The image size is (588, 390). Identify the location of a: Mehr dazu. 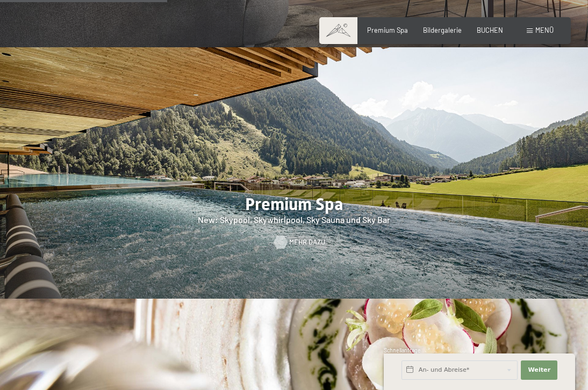
(294, 243).